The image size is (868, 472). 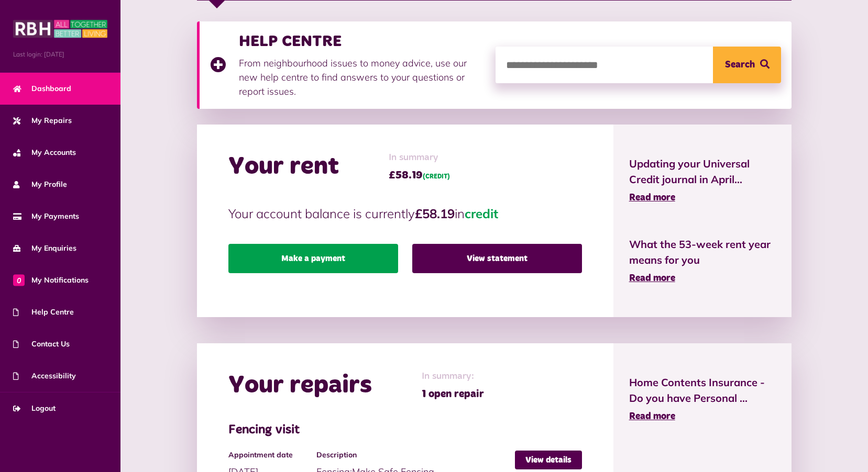 What do you see at coordinates (703, 261) in the screenshot?
I see `a: What the 53-week rent year means for you Read more` at bounding box center [703, 261].